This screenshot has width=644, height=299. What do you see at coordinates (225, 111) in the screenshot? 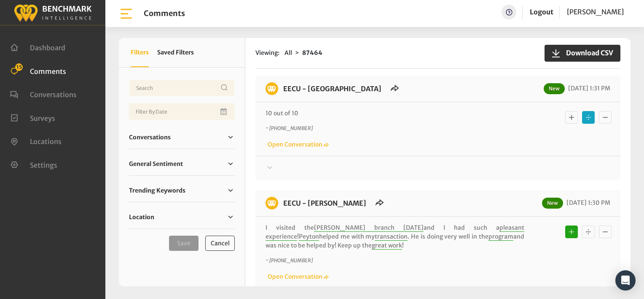
I see `button: Open Calendar` at bounding box center [225, 111].